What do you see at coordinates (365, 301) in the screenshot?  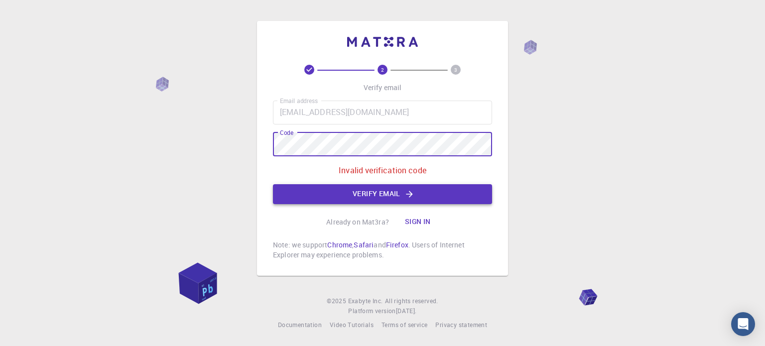 I see `a: Exabyte Inc.` at bounding box center [365, 301].